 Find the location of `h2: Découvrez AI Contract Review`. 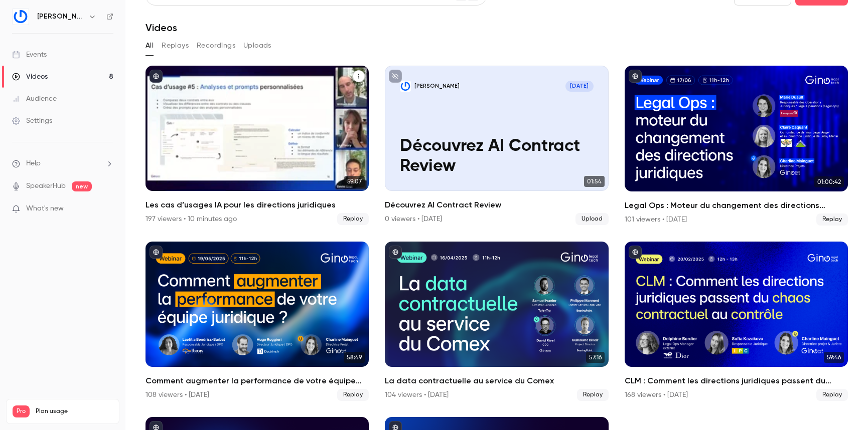

h2: Découvrez AI Contract Review is located at coordinates (496, 205).